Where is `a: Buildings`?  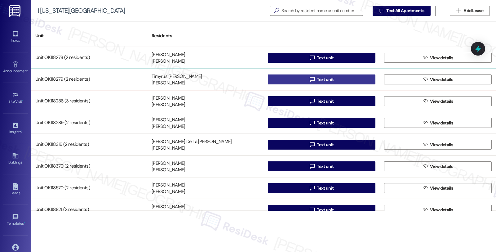 a: Buildings is located at coordinates (16, 159).